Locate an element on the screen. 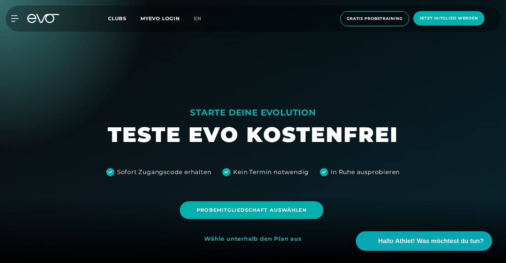 The image size is (506, 263). div: Wähle unterhalb den Plan aus is located at coordinates (253, 239).